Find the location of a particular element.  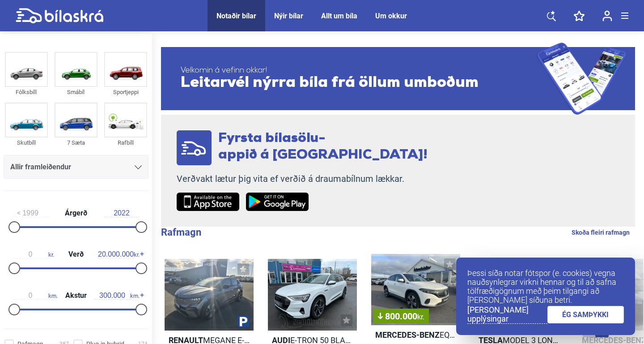

div: Nýir bílar is located at coordinates (288, 16).